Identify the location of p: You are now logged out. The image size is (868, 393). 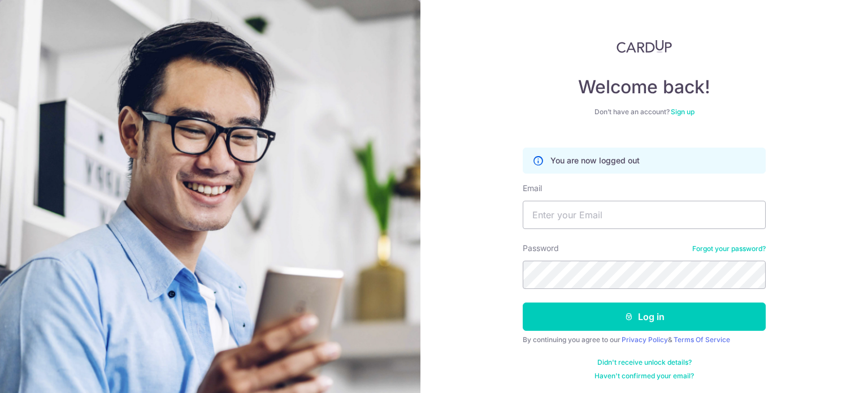
(595, 160).